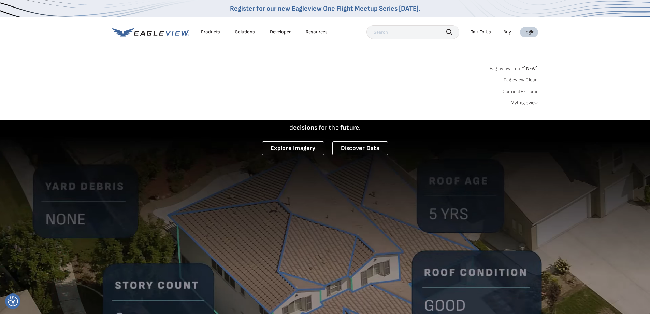 The width and height of the screenshot is (650, 314). Describe the element at coordinates (280, 32) in the screenshot. I see `a: Developer` at that location.